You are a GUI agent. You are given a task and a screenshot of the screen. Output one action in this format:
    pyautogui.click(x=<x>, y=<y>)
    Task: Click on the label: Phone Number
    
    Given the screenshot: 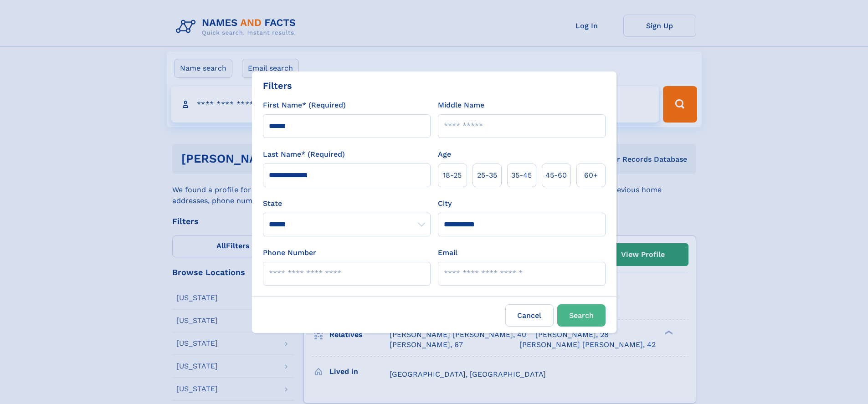 What is the action you would take?
    pyautogui.click(x=289, y=253)
    